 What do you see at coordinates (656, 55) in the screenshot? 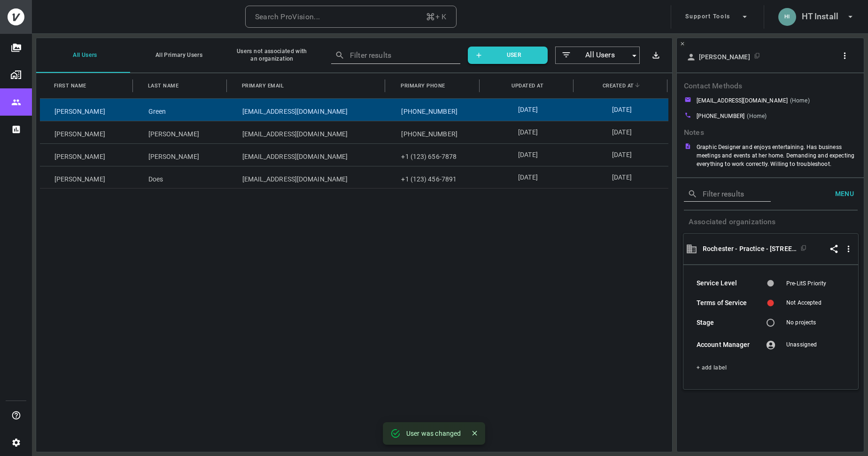
I see `button: Export results` at bounding box center [656, 55].